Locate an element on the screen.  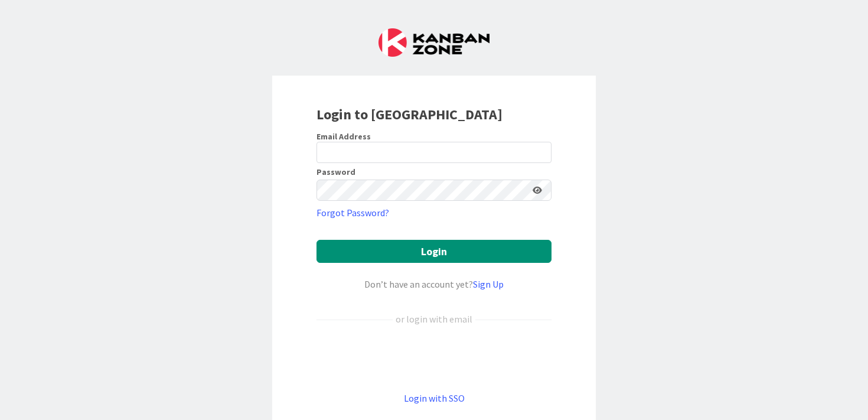
div: or login with email is located at coordinates (434, 319).